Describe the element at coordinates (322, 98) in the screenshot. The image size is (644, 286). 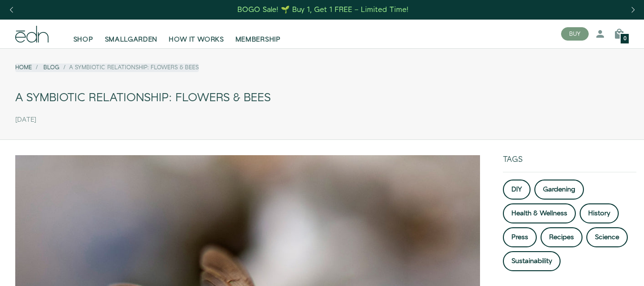
I see `div: A Symbiotic Relationship: Flowers & Bees` at that location.